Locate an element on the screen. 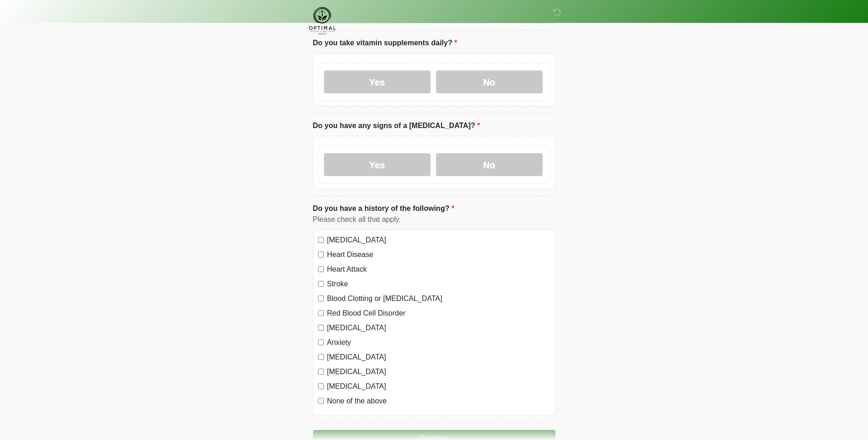 The image size is (868, 440). input: Stroke is located at coordinates (321, 284).